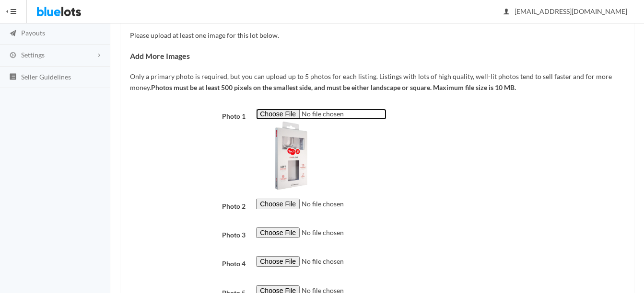 The height and width of the screenshot is (293, 644). I want to click on label: Photo 3, so click(188, 234).